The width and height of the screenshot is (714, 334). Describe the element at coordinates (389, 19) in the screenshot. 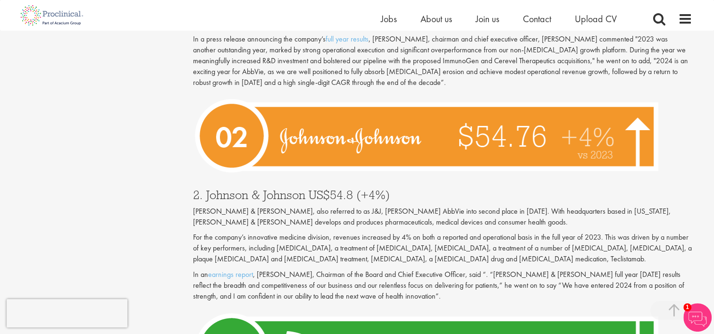

I see `span: Jobs` at that location.